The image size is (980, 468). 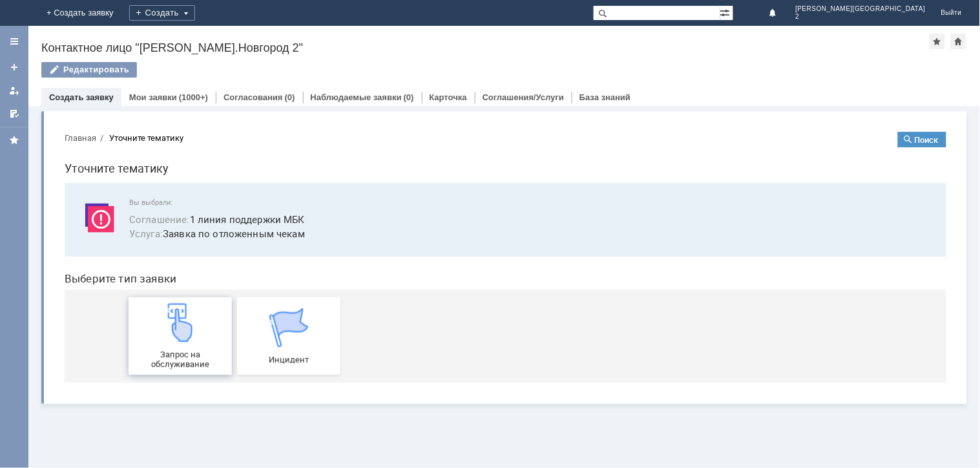 I want to click on span: Услуга :, so click(x=92, y=111).